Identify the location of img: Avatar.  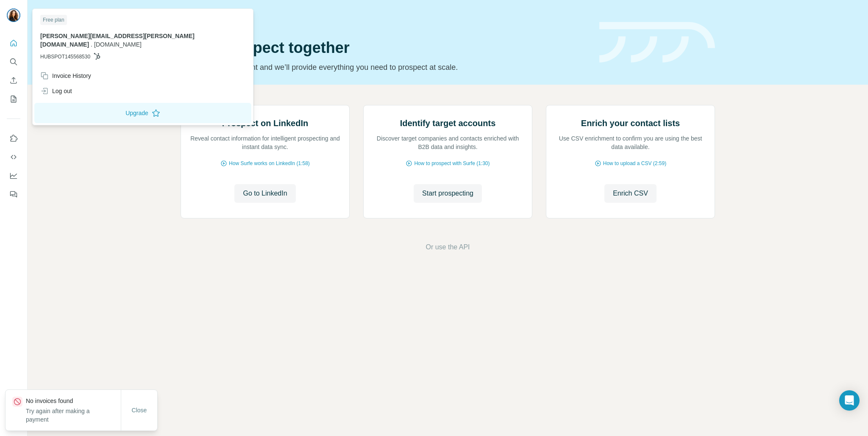
(13, 15).